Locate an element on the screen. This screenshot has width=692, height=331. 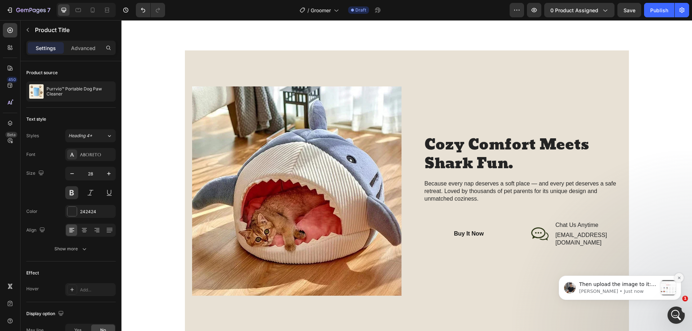
span: Save is located at coordinates (629, 10).